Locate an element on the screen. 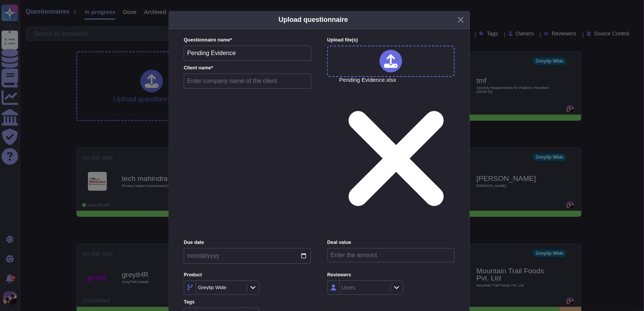 The height and width of the screenshot is (311, 644). label: Questionnaire name is located at coordinates (248, 40).